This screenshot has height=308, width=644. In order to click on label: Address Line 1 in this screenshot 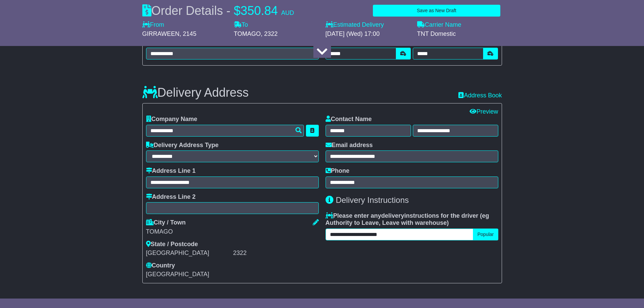, I will do `click(171, 171)`.